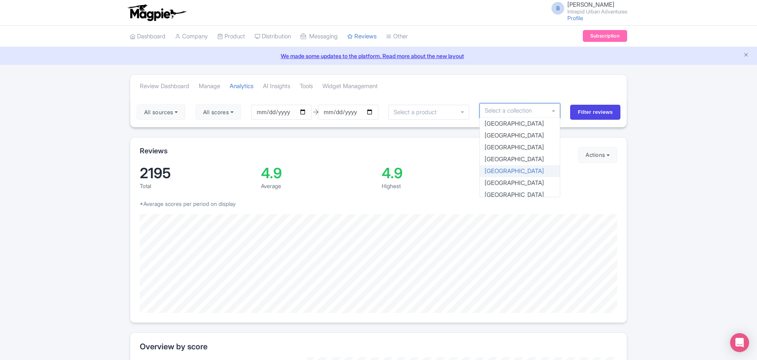 This screenshot has width=757, height=360. What do you see at coordinates (156, 13) in the screenshot?
I see `img: logo-ab69f6fb50320c5b225c76a69d11143b.png` at bounding box center [156, 13].